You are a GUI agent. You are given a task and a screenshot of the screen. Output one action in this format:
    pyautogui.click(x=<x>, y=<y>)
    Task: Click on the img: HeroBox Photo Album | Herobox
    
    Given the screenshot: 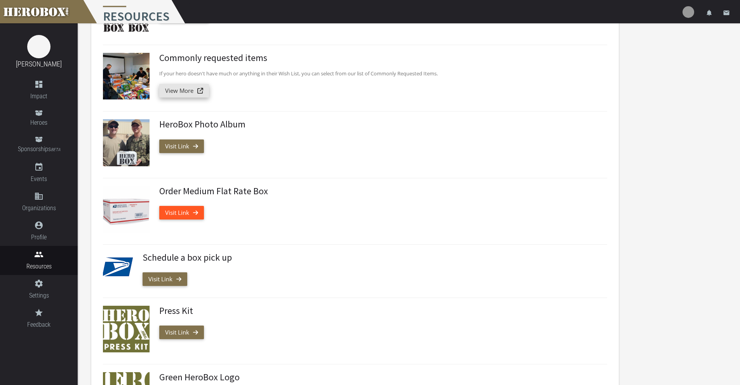 What is the action you would take?
    pyautogui.click(x=126, y=143)
    